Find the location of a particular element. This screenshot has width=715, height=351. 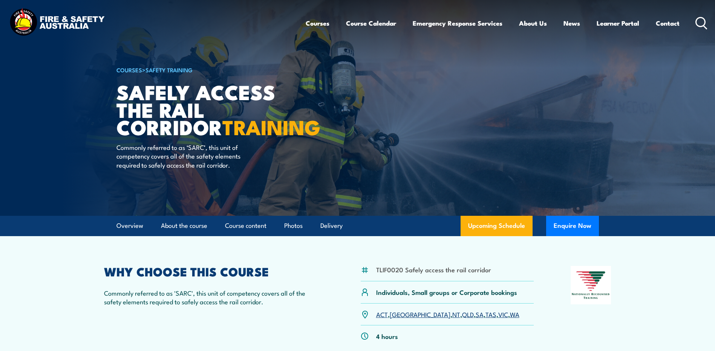

a: TAS is located at coordinates (491, 314).